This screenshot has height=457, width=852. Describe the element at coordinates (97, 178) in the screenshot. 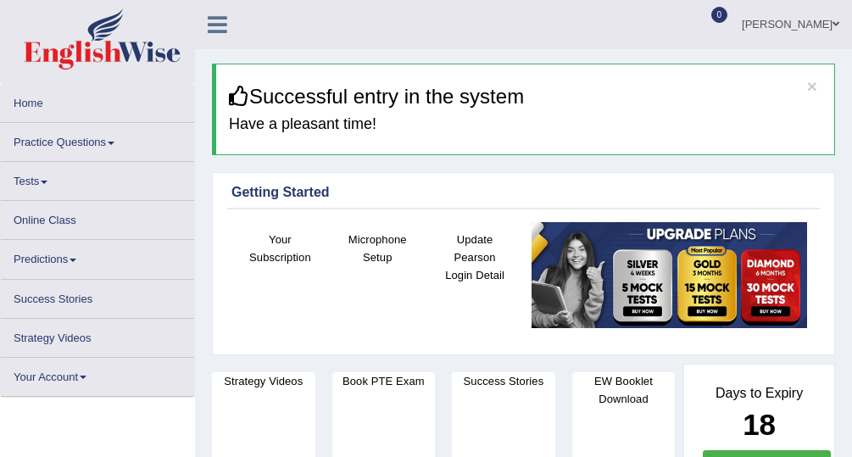

I see `a: Tests` at that location.